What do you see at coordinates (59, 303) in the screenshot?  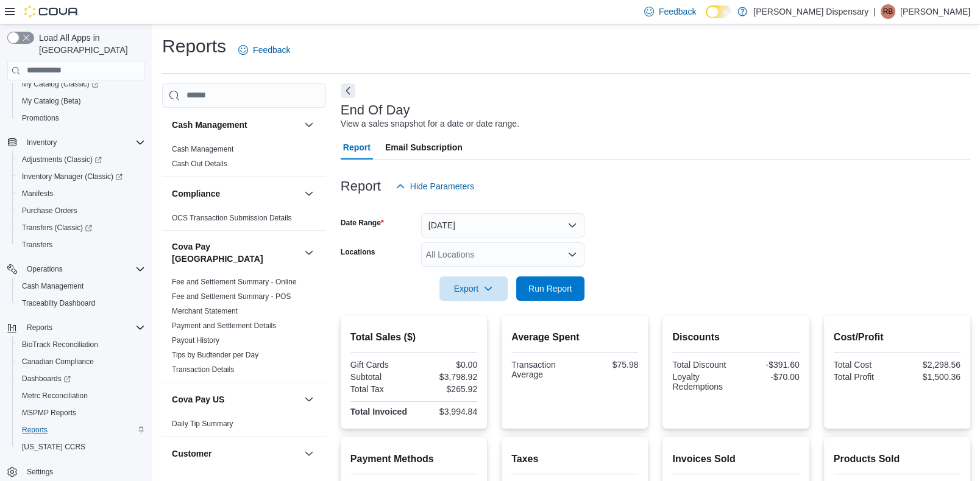 I see `a: Traceabilty Dashboard` at bounding box center [59, 303].